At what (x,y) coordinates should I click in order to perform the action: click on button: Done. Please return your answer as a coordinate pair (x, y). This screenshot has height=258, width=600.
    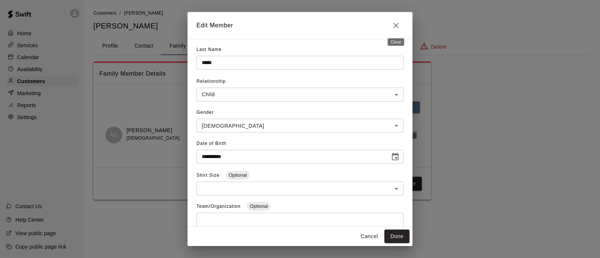
    Looking at the image, I should click on (397, 237).